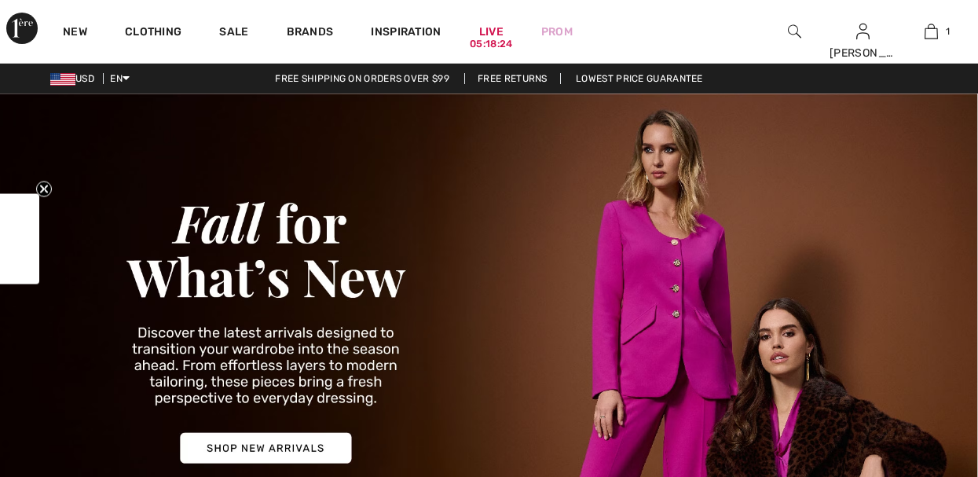 The height and width of the screenshot is (477, 978). What do you see at coordinates (310, 33) in the screenshot?
I see `a: Brands` at bounding box center [310, 33].